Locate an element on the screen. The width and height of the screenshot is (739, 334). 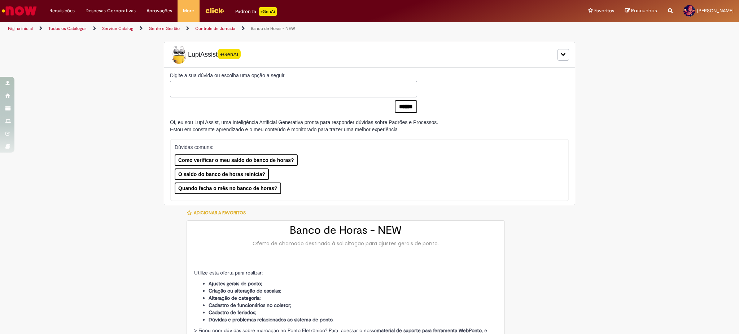
a: Gente e Gestão is located at coordinates (164, 29).